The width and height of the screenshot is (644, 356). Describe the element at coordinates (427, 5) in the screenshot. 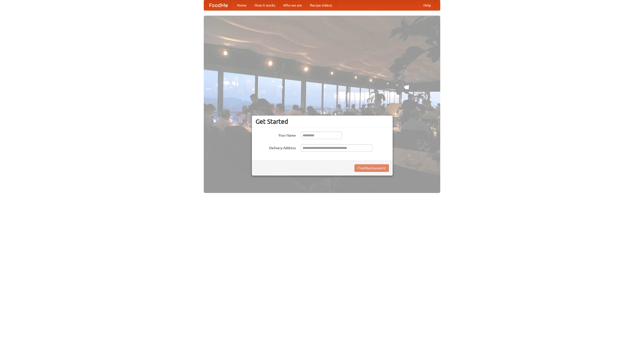

I see `a: Help` at that location.